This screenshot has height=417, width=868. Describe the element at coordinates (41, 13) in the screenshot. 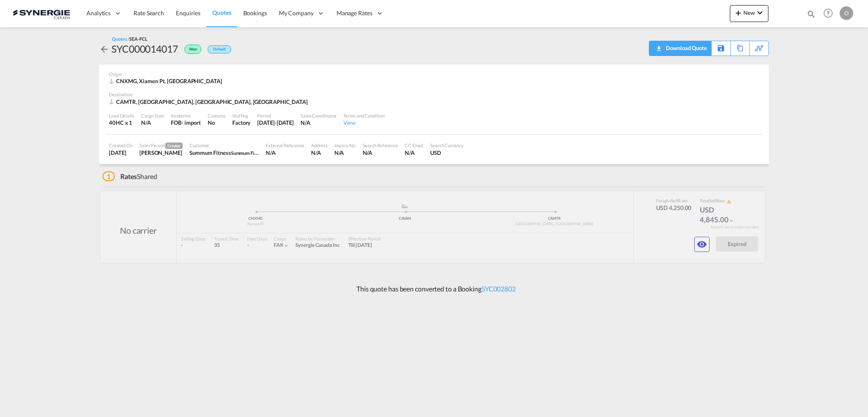

I see `img: 1f56c880d42311ef80fc7dca854c8e59.png` at that location.